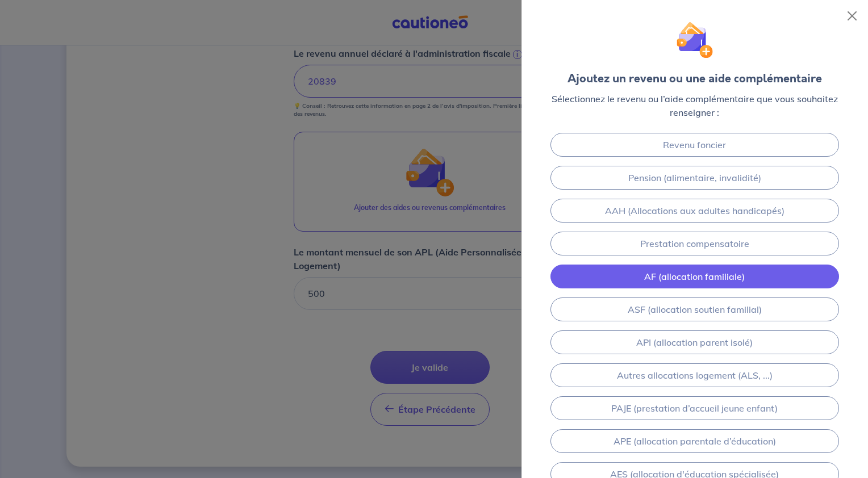 This screenshot has height=478, width=868. What do you see at coordinates (694, 40) in the screenshot?
I see `img: illu_wallet.svg` at bounding box center [694, 40].